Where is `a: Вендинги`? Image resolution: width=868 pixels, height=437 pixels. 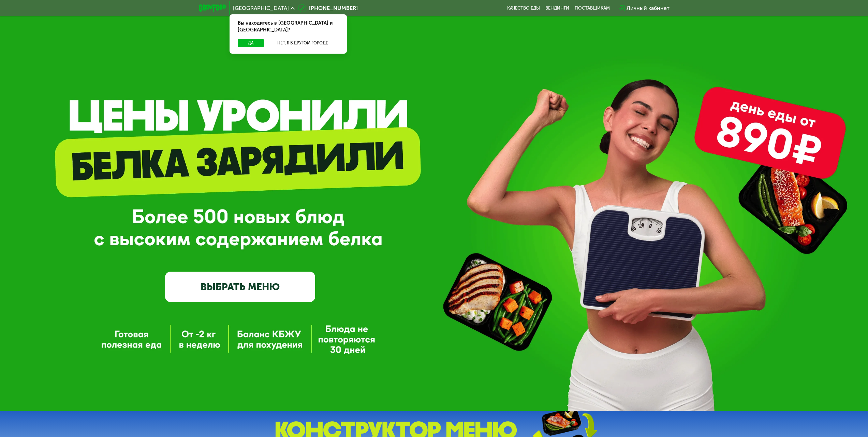 a: Вендинги is located at coordinates (558, 8).